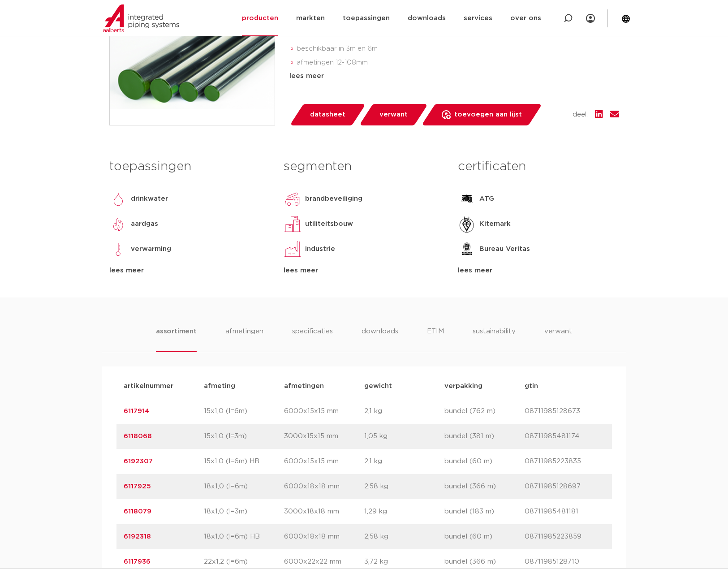  What do you see at coordinates (380, 339) in the screenshot?
I see `li: downloads` at bounding box center [380, 339].